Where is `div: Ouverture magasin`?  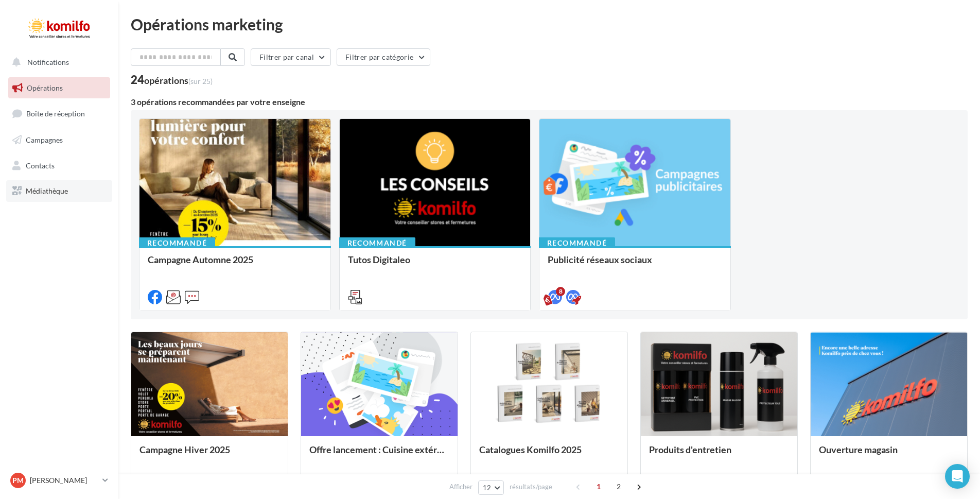
div: Ouverture magasin is located at coordinates (889, 455).